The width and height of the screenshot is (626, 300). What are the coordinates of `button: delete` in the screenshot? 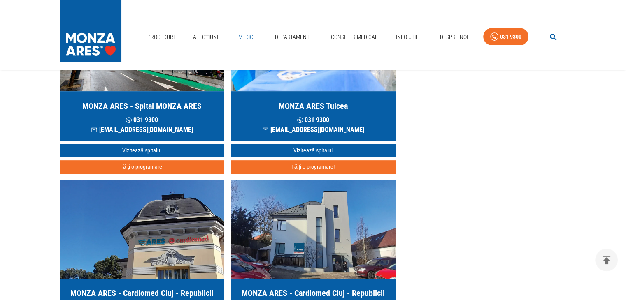 It's located at (606, 260).